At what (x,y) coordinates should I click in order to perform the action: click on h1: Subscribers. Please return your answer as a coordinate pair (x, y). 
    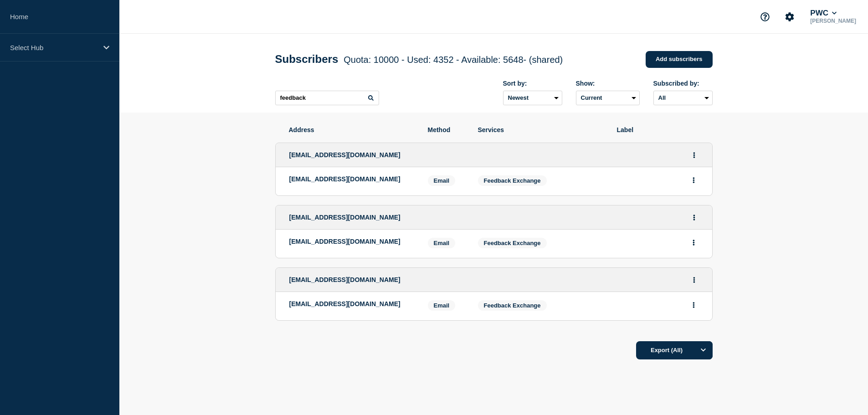
    Looking at the image, I should click on (419, 59).